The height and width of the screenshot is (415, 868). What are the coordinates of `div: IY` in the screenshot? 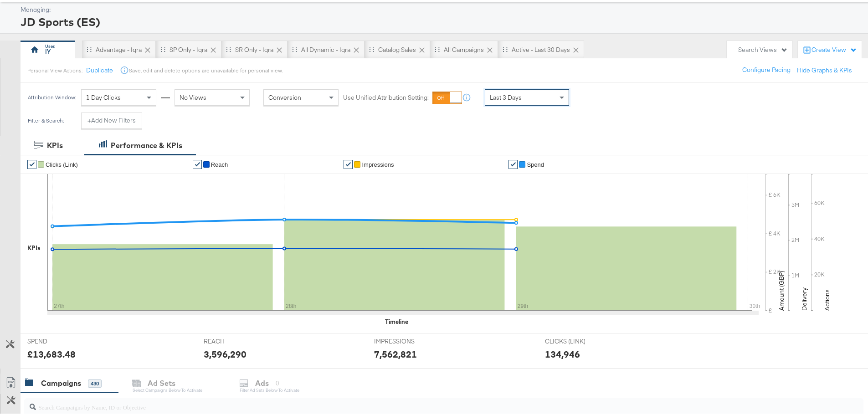 It's located at (48, 50).